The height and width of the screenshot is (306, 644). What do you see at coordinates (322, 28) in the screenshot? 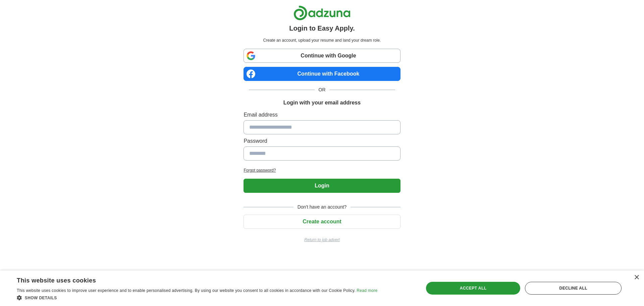
I see `h1: Login to Easy Apply.` at bounding box center [322, 28].